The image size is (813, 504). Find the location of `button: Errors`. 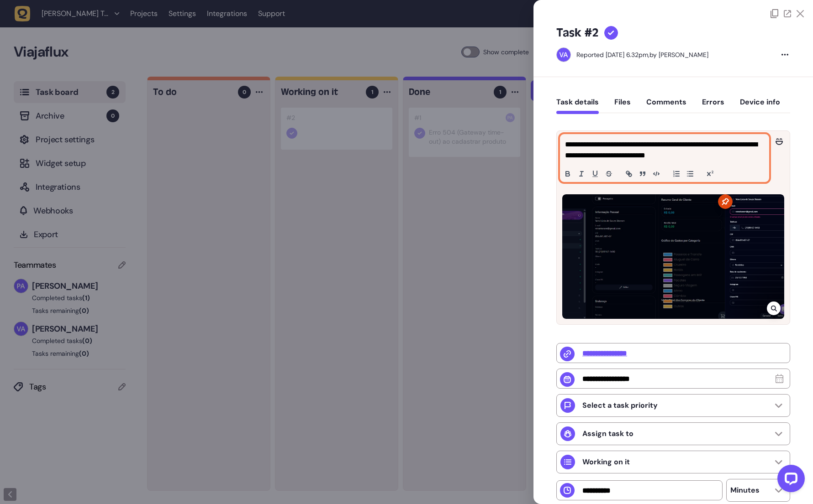

button: Errors is located at coordinates (713, 106).